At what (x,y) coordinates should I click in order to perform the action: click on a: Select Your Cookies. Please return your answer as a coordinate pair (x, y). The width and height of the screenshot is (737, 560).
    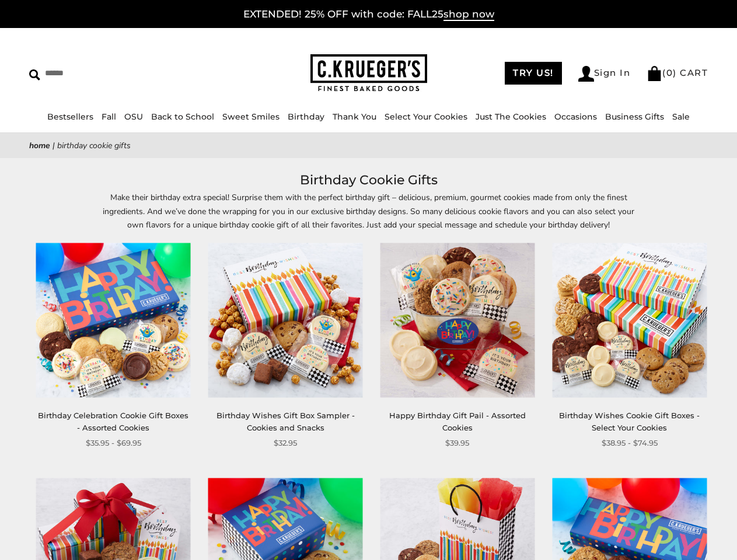
    Looking at the image, I should click on (426, 116).